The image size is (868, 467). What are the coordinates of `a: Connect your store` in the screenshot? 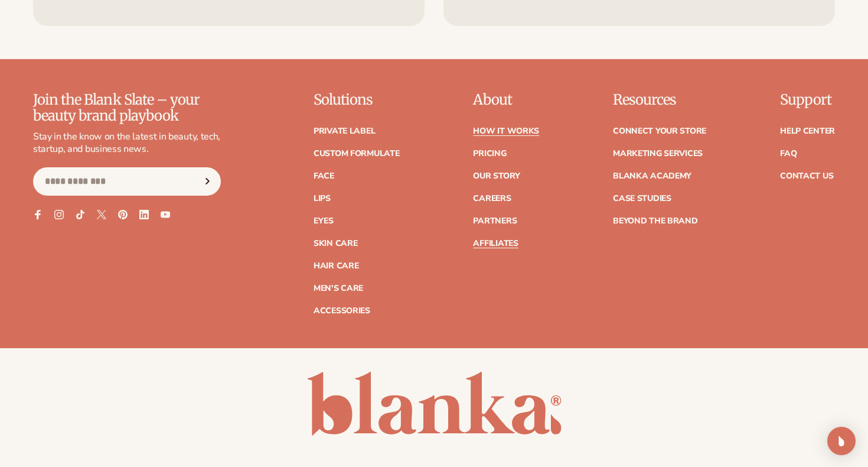 It's located at (660, 131).